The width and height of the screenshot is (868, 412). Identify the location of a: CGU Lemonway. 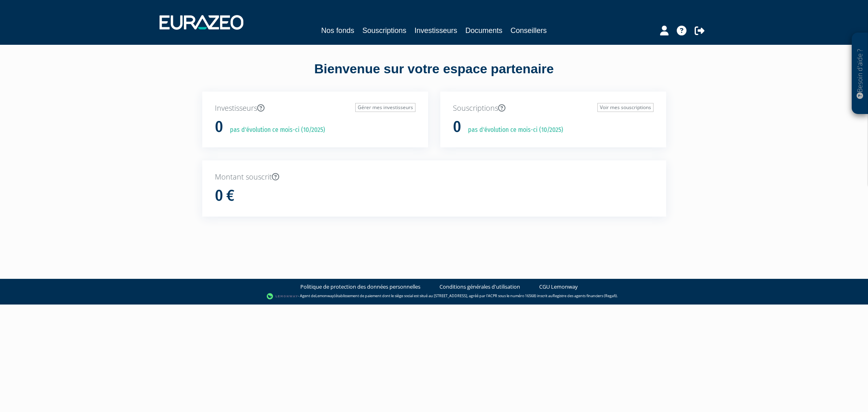
(558, 286).